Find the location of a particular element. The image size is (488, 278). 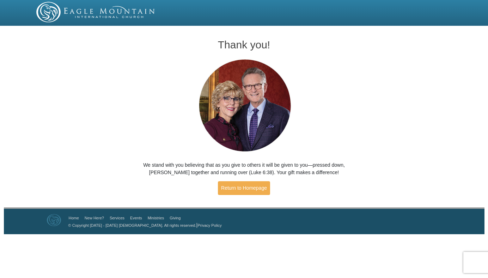

a: Home is located at coordinates (74, 218).